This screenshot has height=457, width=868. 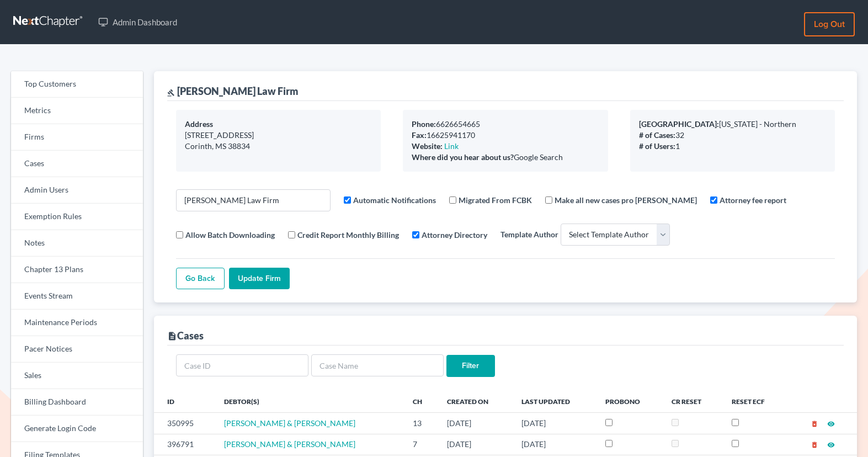 I want to click on div: 6626654665, so click(x=505, y=124).